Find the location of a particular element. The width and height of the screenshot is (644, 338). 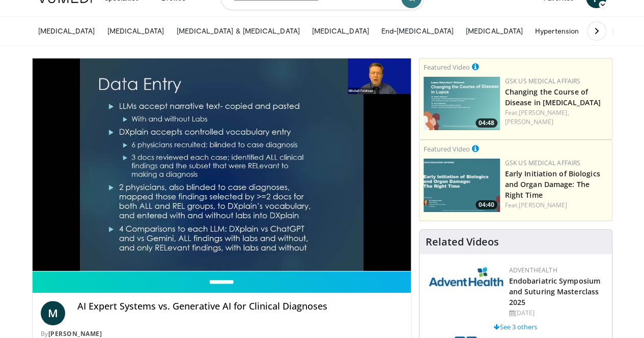

span: 04:48 is located at coordinates (486, 123).